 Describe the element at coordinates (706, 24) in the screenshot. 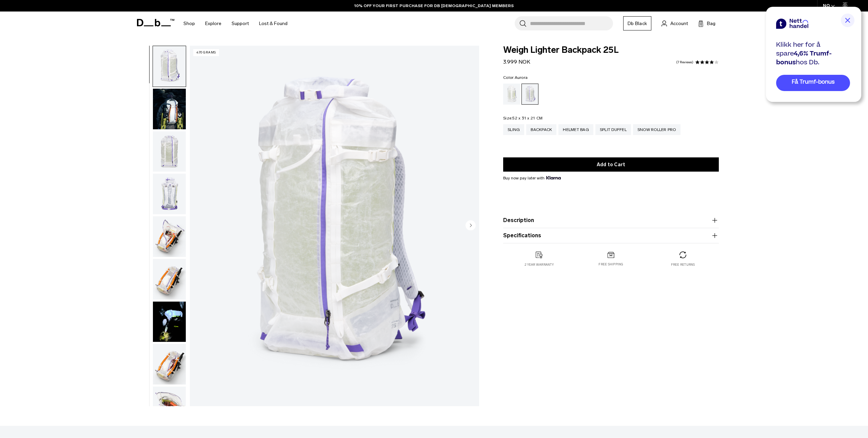

I see `button: Bag` at that location.